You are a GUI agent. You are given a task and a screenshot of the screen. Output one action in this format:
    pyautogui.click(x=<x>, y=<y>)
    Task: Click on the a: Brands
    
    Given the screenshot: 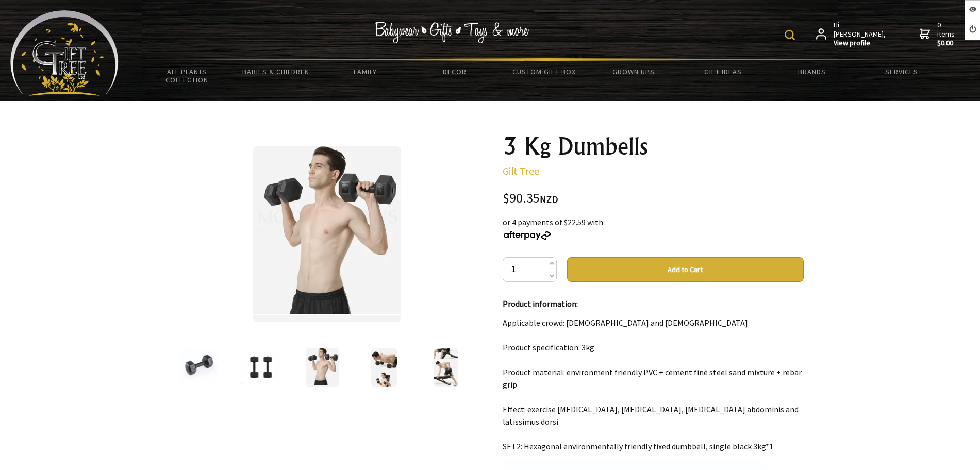 What is the action you would take?
    pyautogui.click(x=812, y=72)
    